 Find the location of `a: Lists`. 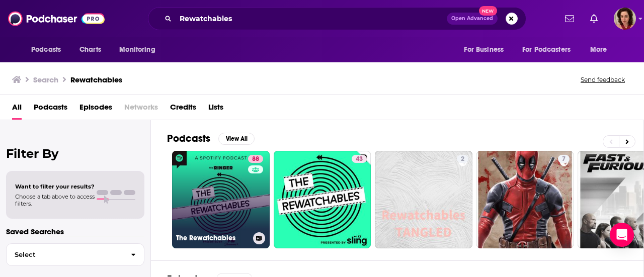

a: Lists is located at coordinates (216, 109).